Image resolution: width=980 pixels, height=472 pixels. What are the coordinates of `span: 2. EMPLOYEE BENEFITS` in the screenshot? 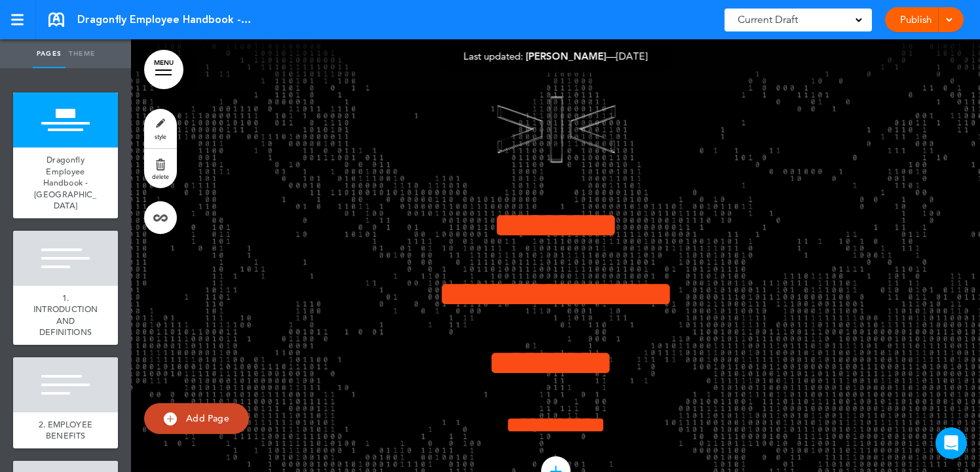 It's located at (66, 430).